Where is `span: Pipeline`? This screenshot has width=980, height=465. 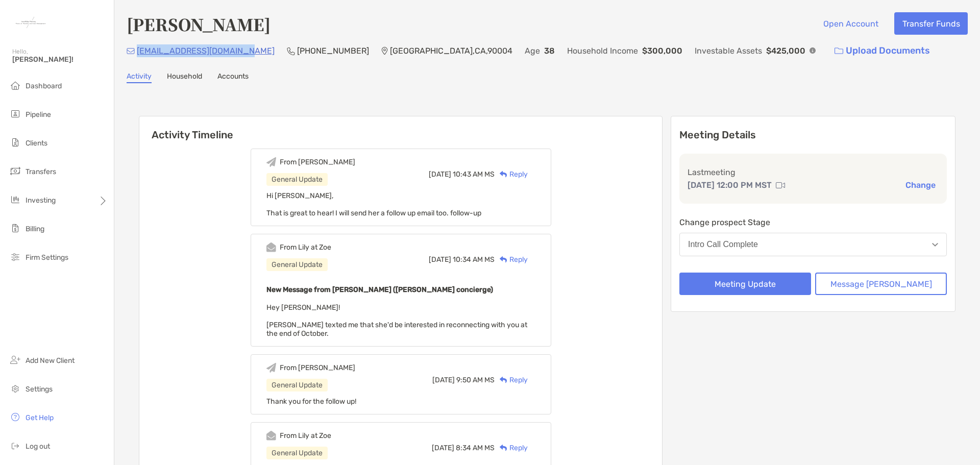
span: Pipeline is located at coordinates (39, 114).